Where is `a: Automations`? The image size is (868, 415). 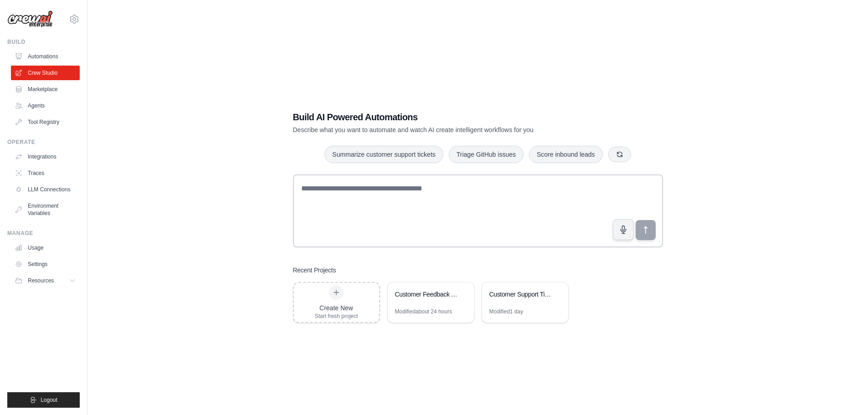 a: Automations is located at coordinates (45, 56).